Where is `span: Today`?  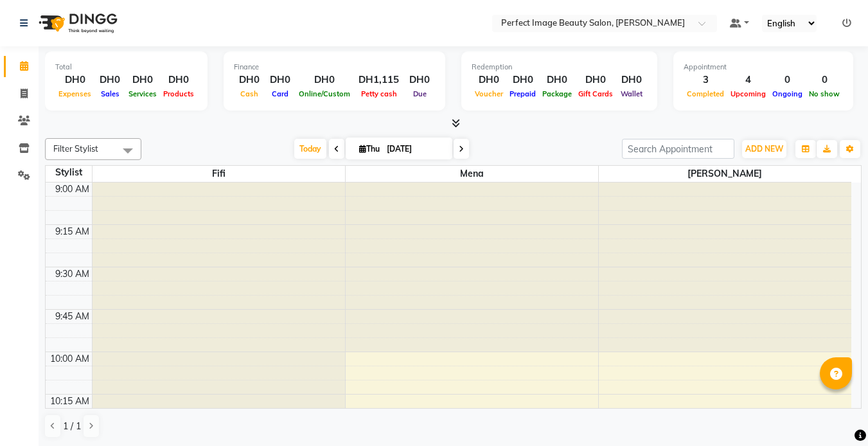
span: Today is located at coordinates (310, 148).